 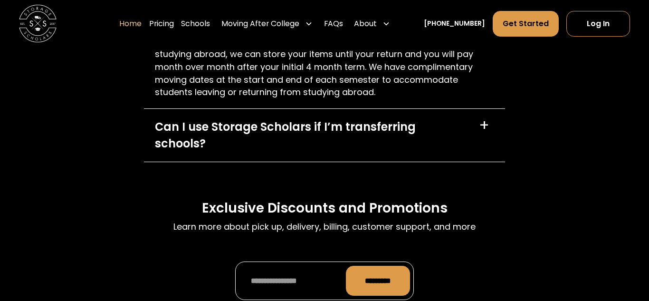 What do you see at coordinates (324, 280) in the screenshot?
I see `form: Promo Form` at bounding box center [324, 280].